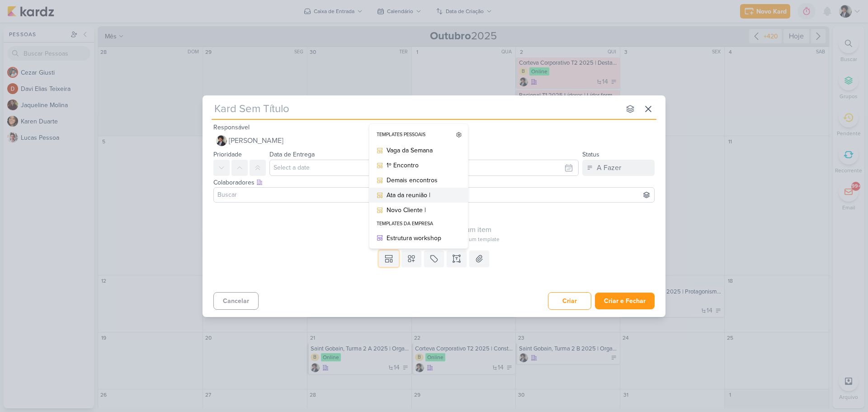 The height and width of the screenshot is (412, 868). What do you see at coordinates (419, 238) in the screenshot?
I see `button: Estrutura workshop` at bounding box center [419, 238].